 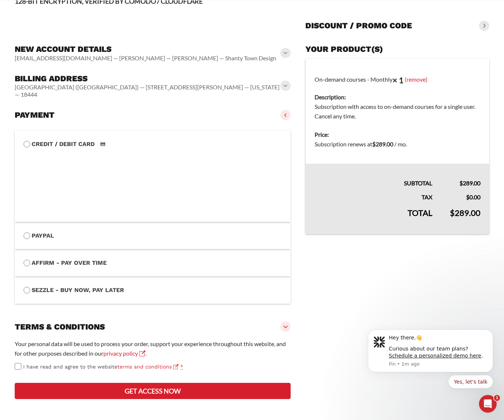 I want to click on p: Your personal data will be used to process your order, support your experience throughout this we..., so click(x=152, y=349).